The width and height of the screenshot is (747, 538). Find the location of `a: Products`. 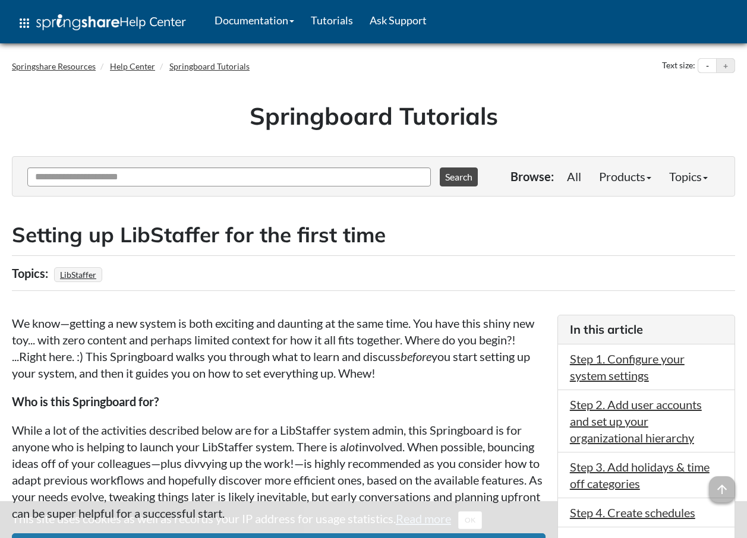

a: Products is located at coordinates (625, 176).